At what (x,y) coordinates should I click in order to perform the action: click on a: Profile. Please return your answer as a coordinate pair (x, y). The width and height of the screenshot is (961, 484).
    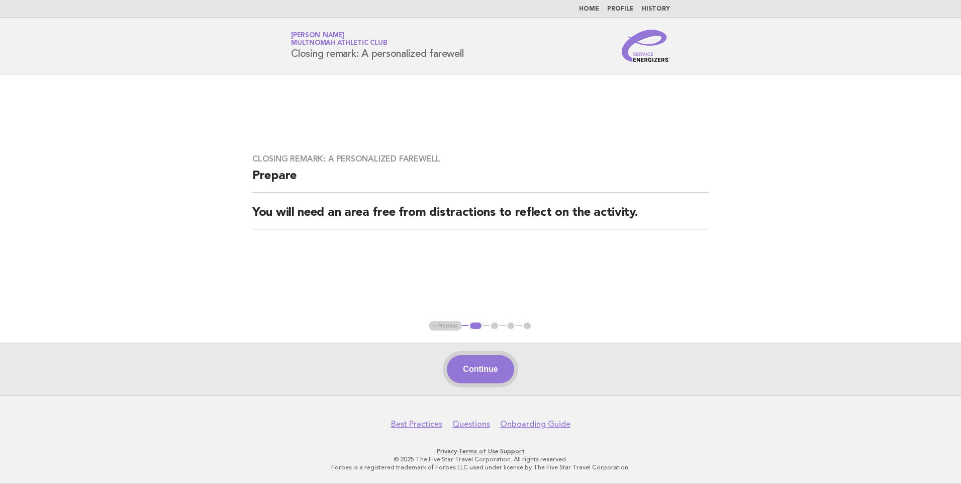
    Looking at the image, I should click on (620, 9).